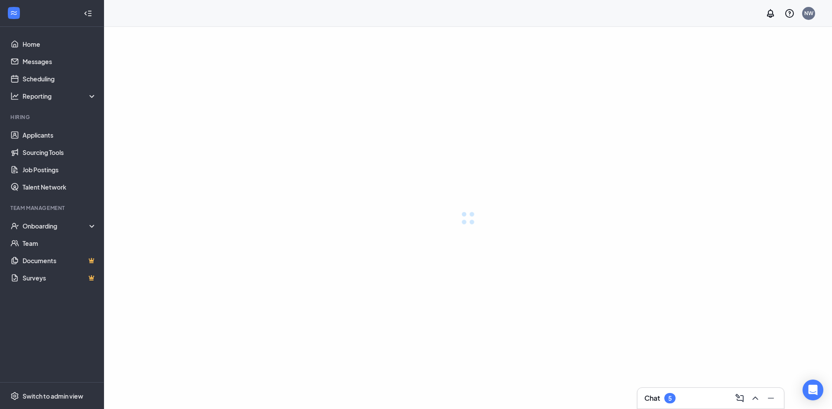 Image resolution: width=832 pixels, height=409 pixels. Describe the element at coordinates (88, 13) in the screenshot. I see `svg: Collapse` at that location.